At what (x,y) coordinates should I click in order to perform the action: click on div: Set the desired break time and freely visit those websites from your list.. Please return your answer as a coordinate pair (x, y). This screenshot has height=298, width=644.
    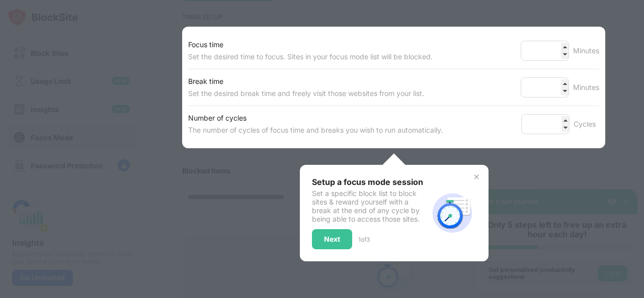
    Looking at the image, I should click on (306, 94).